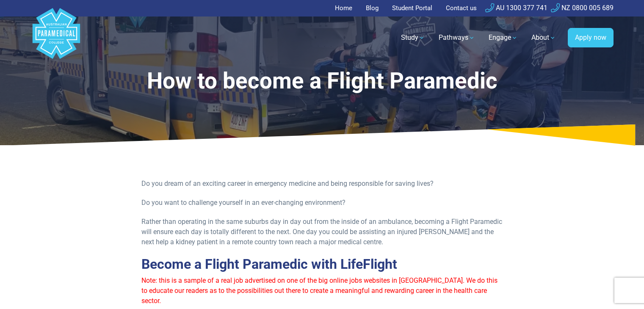 The image size is (644, 309). What do you see at coordinates (322, 232) in the screenshot?
I see `p: Rather than operating in the same suburbs day in day out from the inside of an ambulance, becomin...` at bounding box center [322, 232].